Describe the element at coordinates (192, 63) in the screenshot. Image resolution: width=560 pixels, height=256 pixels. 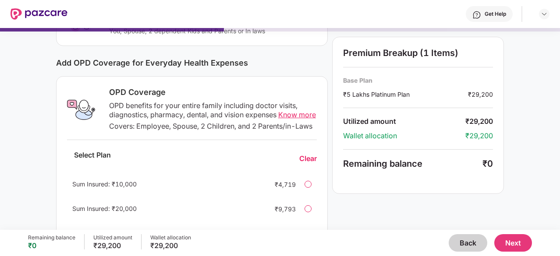
I see `div: Add OPD Coverage for Everyday Health Expenses` at that location.